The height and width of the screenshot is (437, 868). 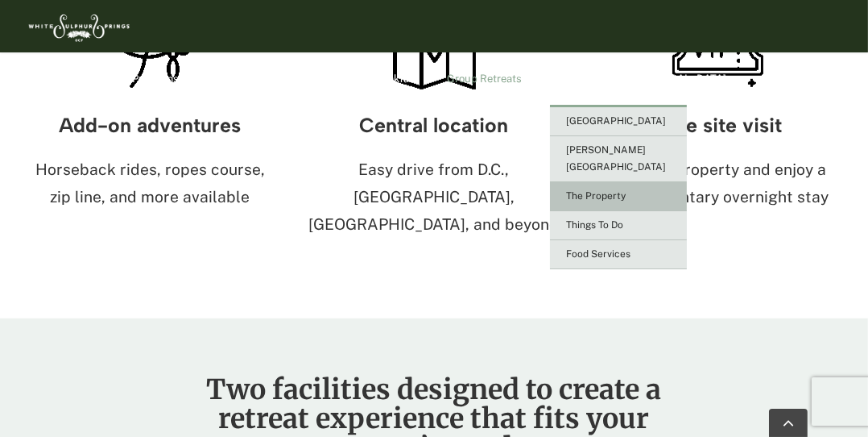 I want to click on a: Things To Do, so click(x=618, y=226).